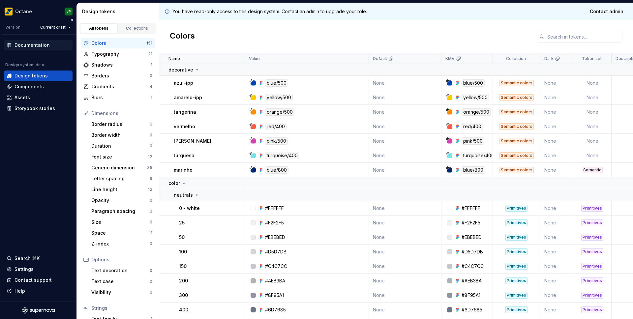 The image size is (633, 319). Describe the element at coordinates (121, 65) in the screenshot. I see `div: Shadows` at that location.